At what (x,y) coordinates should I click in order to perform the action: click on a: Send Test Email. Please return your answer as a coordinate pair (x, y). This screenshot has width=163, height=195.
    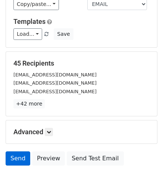
    Looking at the image, I should click on (95, 159).